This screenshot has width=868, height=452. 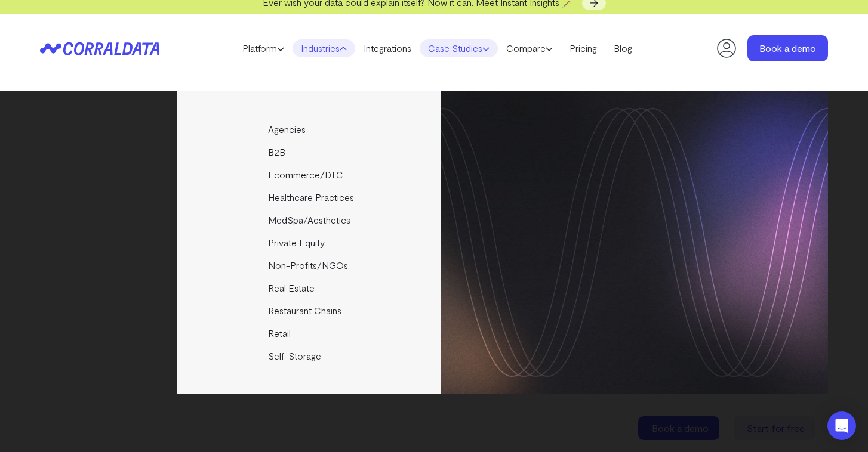 What do you see at coordinates (387, 48) in the screenshot?
I see `a: Integrations` at bounding box center [387, 48].